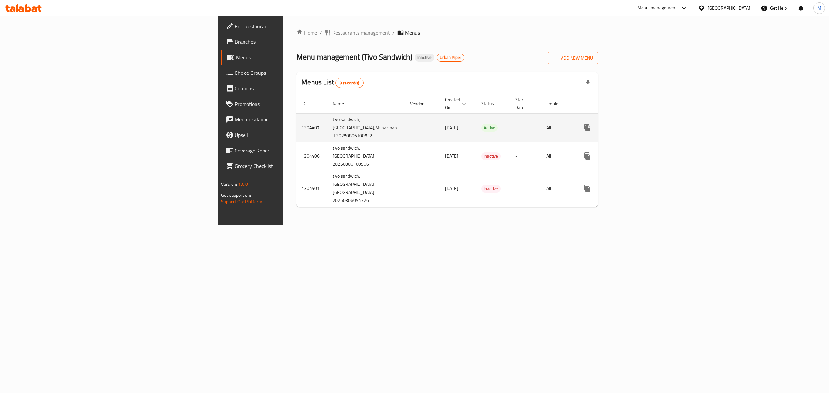  What do you see at coordinates (293, 42) in the screenshot?
I see `span: Branches` at bounding box center [293, 42].